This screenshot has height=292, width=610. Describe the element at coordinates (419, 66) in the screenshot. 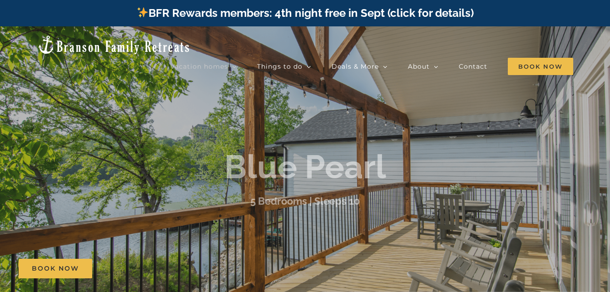

I see `span: About` at that location.